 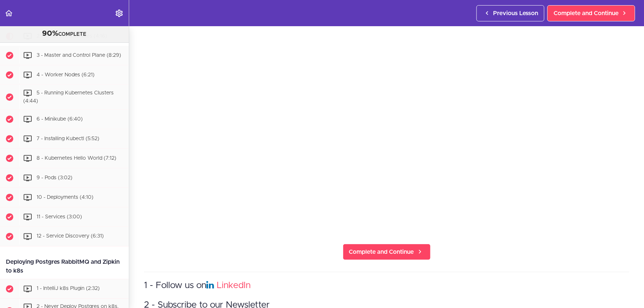 What do you see at coordinates (65, 197) in the screenshot?
I see `span: 10 - Deployments (4:10)` at bounding box center [65, 197].